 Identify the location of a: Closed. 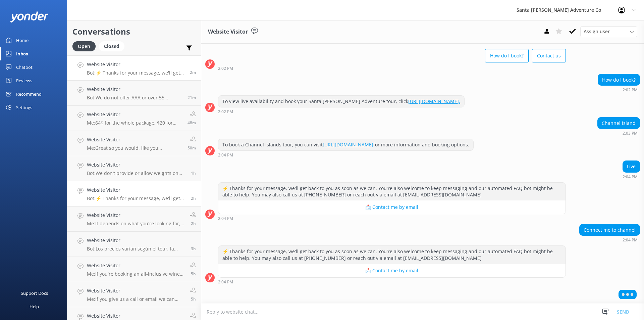
(113, 46).